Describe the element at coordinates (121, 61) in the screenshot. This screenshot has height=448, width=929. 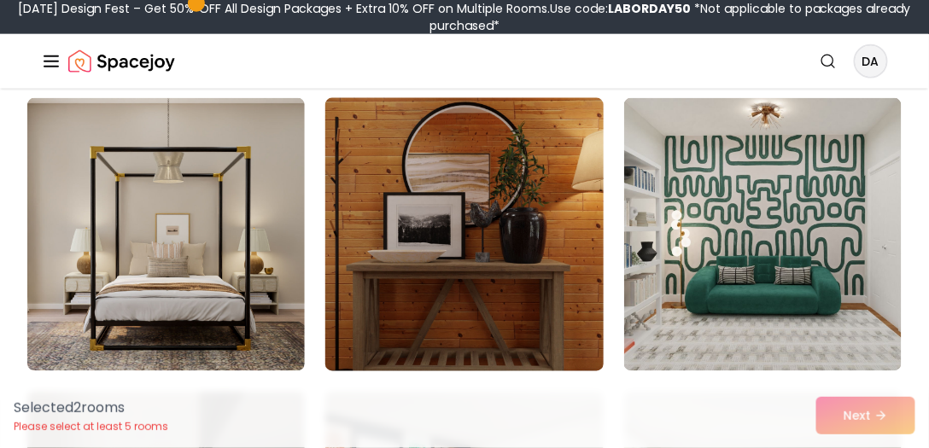
I see `a: Spacejoy` at that location.